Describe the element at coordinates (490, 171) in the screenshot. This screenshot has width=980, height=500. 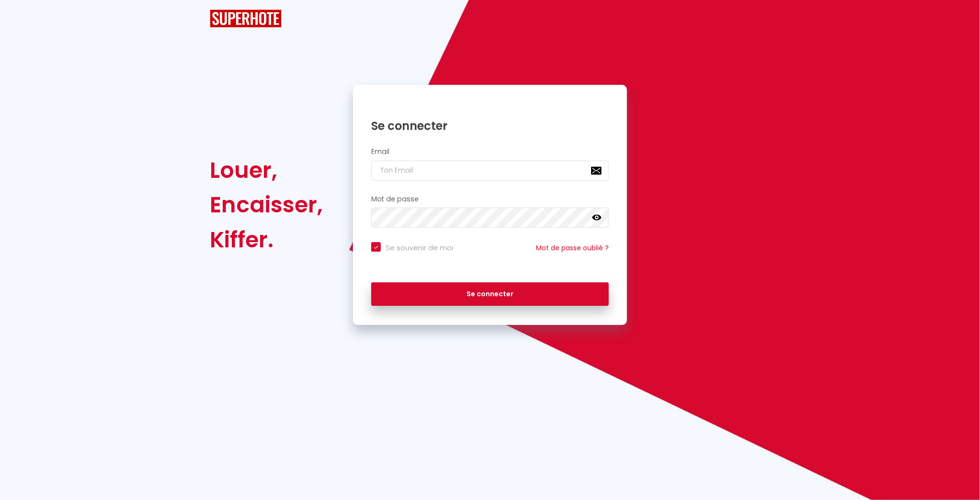
I see `input: Ton Email` at that location.